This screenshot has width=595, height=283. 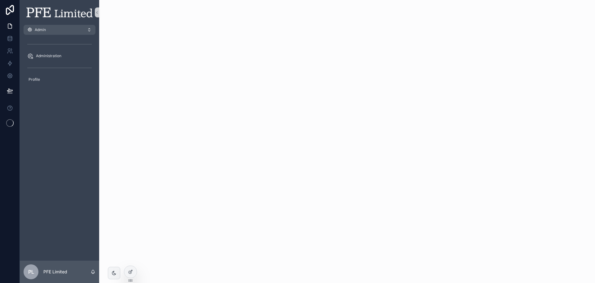 I want to click on span: Admin, so click(x=40, y=30).